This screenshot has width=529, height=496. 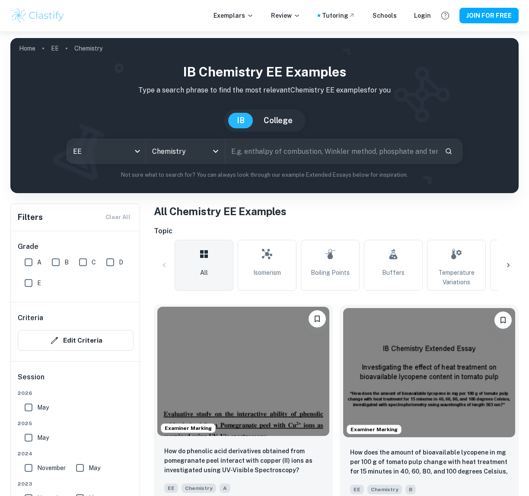 What do you see at coordinates (30, 217) in the screenshot?
I see `h6: Filters` at bounding box center [30, 217].